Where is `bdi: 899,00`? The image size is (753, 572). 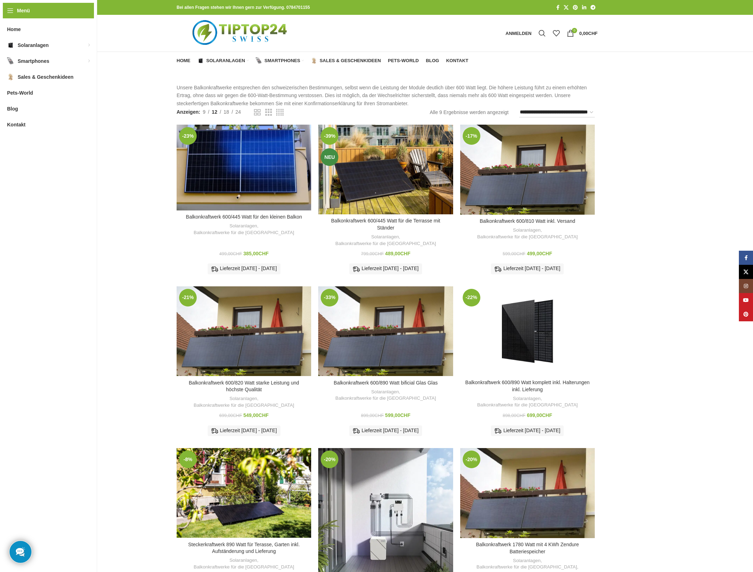 bdi: 899,00 is located at coordinates (372, 416).